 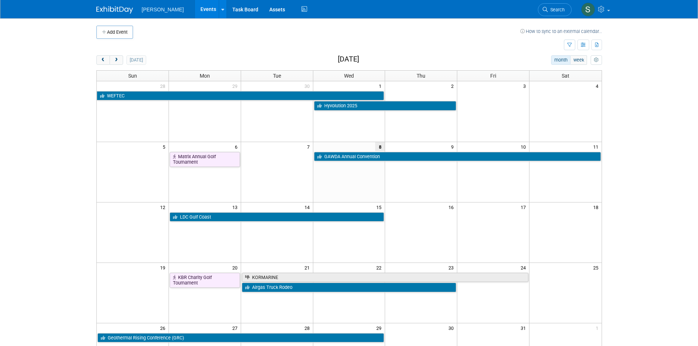 I want to click on button: week, so click(x=579, y=60).